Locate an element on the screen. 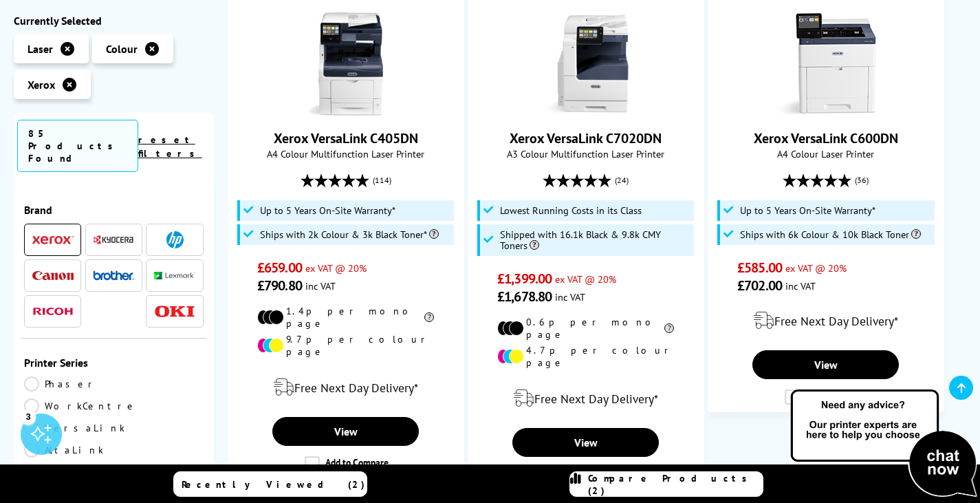 The width and height of the screenshot is (980, 503). a: Compare Products (2) is located at coordinates (666, 484).